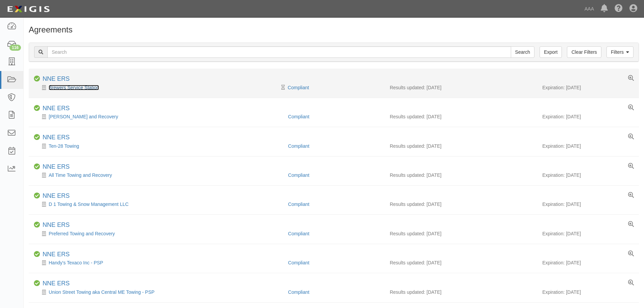 The image size is (644, 308). I want to click on img: logo-5460c22ac91f19d4615b14bd174203de0afe785f0fc80cf4dbbc73dc1793850b.png, so click(28, 9).